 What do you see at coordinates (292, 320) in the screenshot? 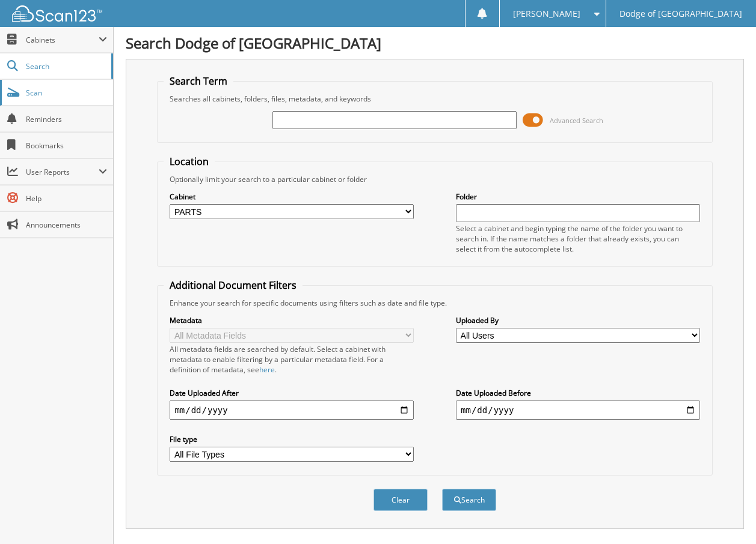
I see `label: Metadata` at bounding box center [292, 320].